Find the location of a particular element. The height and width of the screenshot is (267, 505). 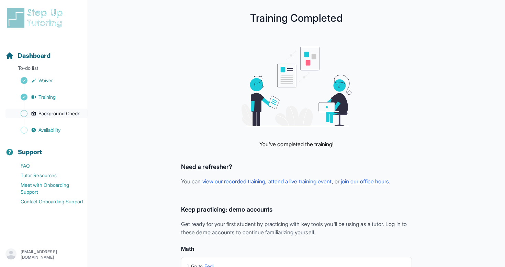

a: Meet with Onboarding Support is located at coordinates (46, 188).